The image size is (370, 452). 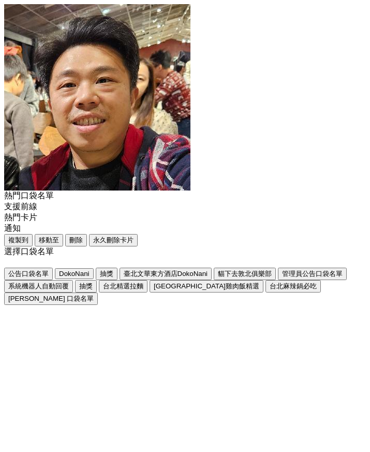 What do you see at coordinates (293, 286) in the screenshot?
I see `button: 台北麻辣鍋必吃` at bounding box center [293, 286].